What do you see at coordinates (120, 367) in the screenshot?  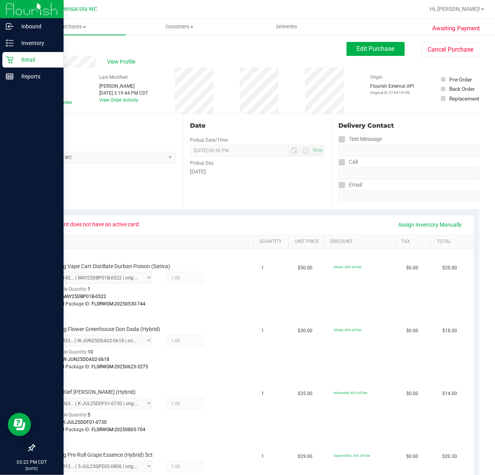 I see `span: FLSRWGM-20250623-3275` at bounding box center [120, 367].